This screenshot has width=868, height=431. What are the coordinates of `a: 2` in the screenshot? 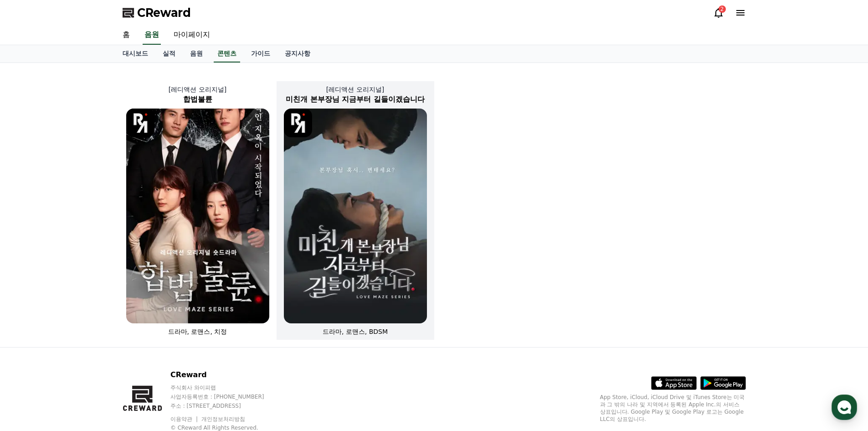 It's located at (718, 13).